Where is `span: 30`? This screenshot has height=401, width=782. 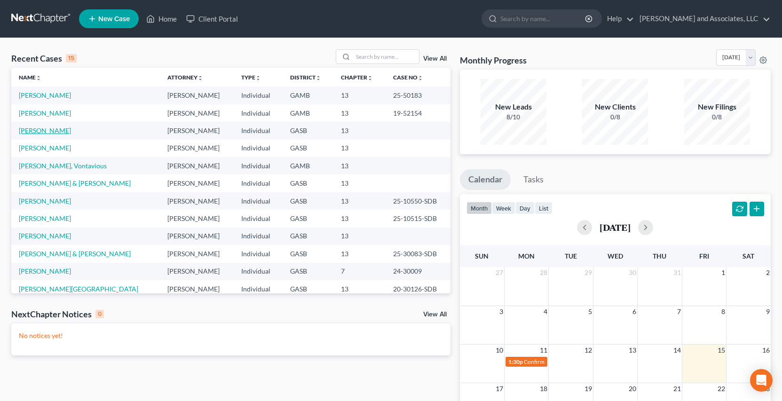
span: 30 is located at coordinates (632, 273).